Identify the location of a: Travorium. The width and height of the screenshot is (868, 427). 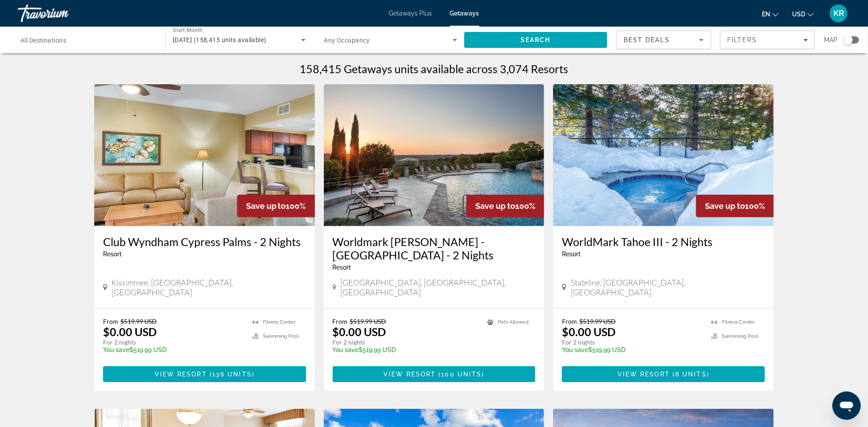
(62, 13).